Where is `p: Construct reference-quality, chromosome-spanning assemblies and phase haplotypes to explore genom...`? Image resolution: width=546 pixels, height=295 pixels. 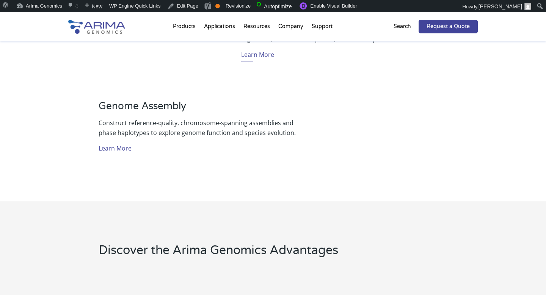 p: Construct reference-quality, chromosome-spanning assemblies and phase haplotypes to explore genom... is located at coordinates (202, 128).